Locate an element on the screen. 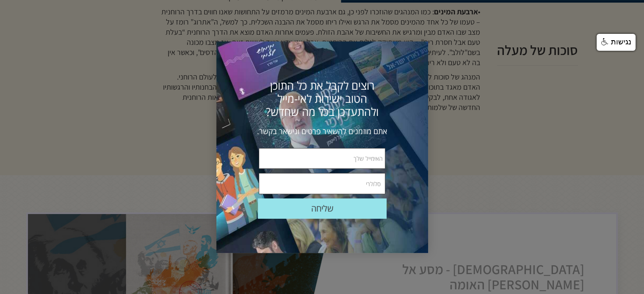 This screenshot has height=294, width=644. input: סלולרי is located at coordinates (321, 184).